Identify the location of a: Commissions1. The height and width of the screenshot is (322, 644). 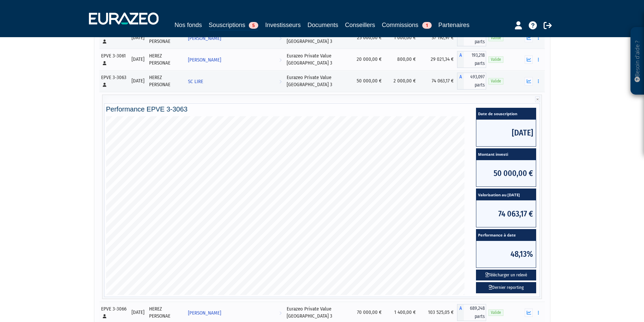
(406, 25).